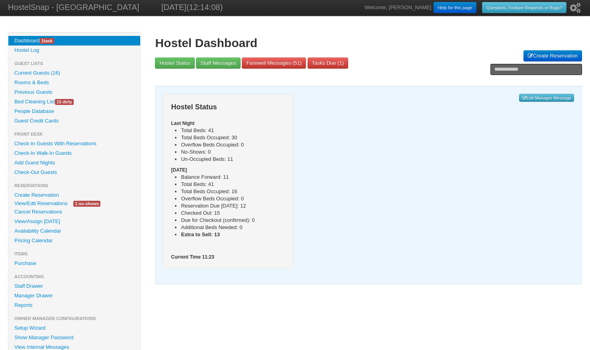 Image resolution: width=590 pixels, height=350 pixels. I want to click on span: task, so click(47, 41).